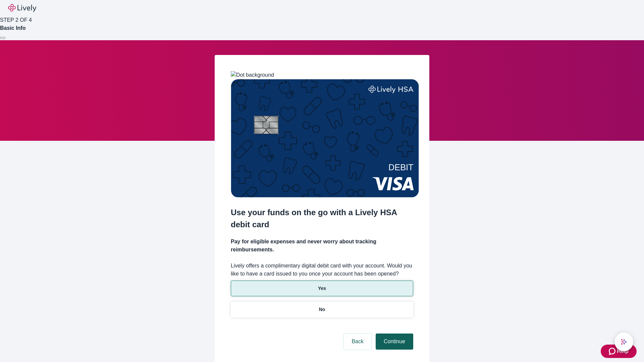  I want to click on h2: Use your funds on the go with a Lively HSA debit card, so click(322, 219).